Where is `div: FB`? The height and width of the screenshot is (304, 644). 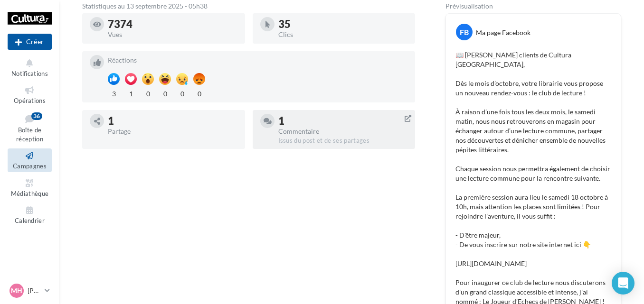 div: FB is located at coordinates (464, 32).